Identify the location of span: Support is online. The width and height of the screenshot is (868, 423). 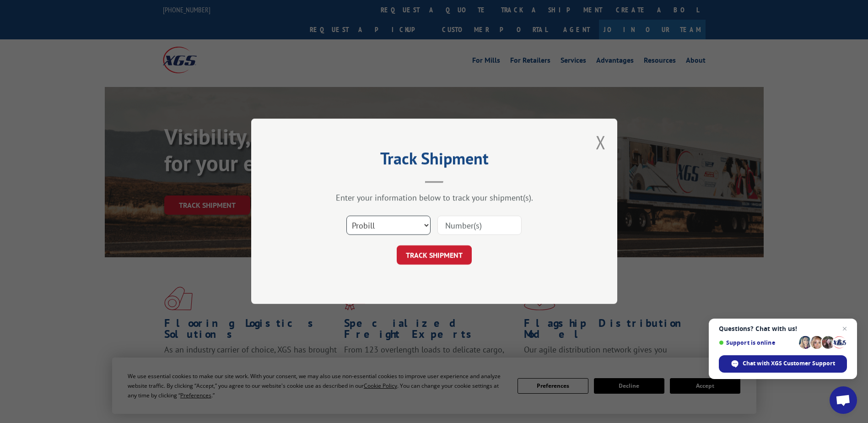
(757, 343).